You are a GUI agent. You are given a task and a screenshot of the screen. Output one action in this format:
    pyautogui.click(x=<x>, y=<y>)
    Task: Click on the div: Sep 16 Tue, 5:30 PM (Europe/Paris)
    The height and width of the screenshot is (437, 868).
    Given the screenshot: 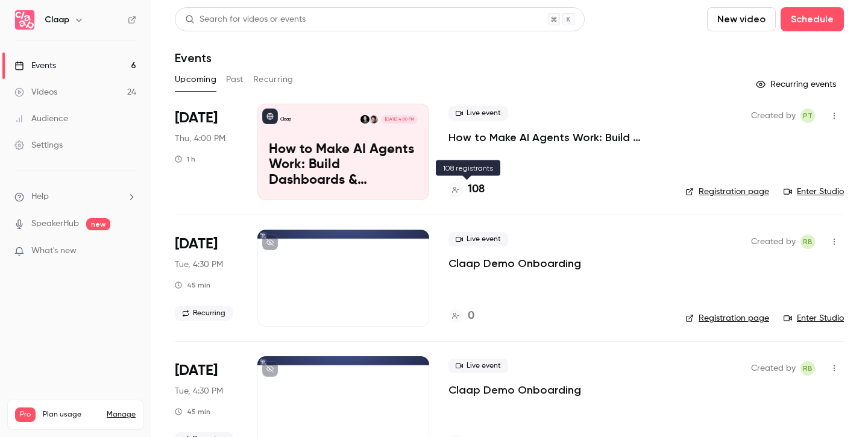 What is the action you would take?
    pyautogui.click(x=206, y=278)
    